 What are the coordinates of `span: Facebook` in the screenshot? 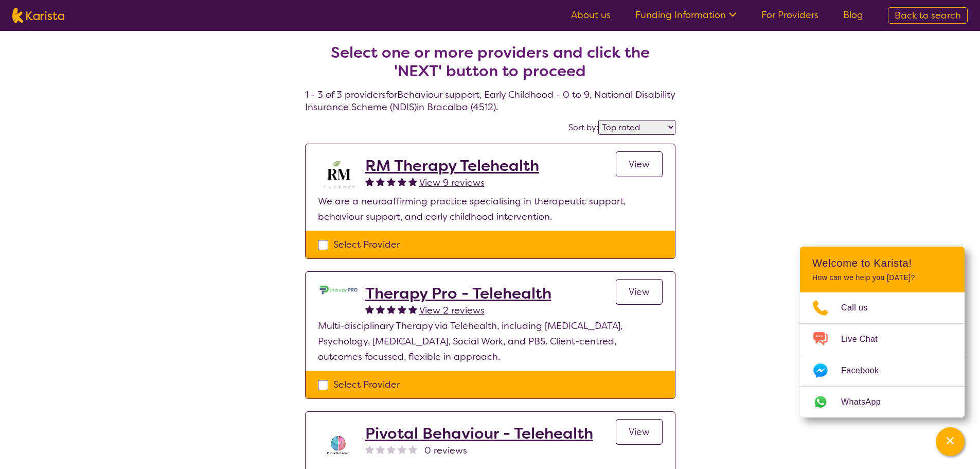 It's located at (866, 371).